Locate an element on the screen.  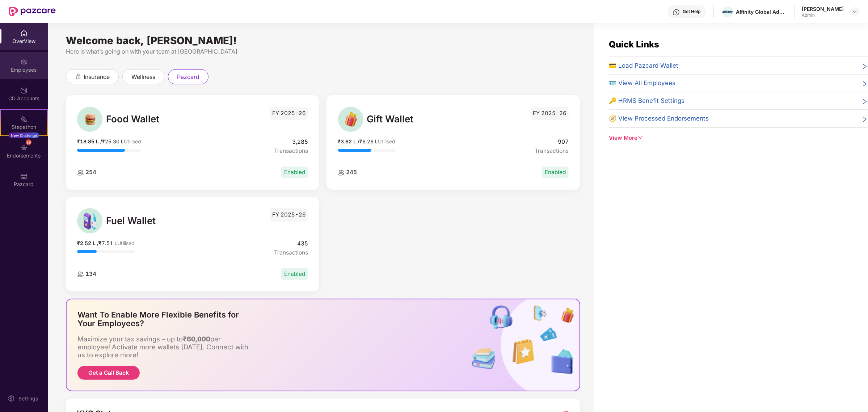
div: New Challenge is located at coordinates (24, 136).